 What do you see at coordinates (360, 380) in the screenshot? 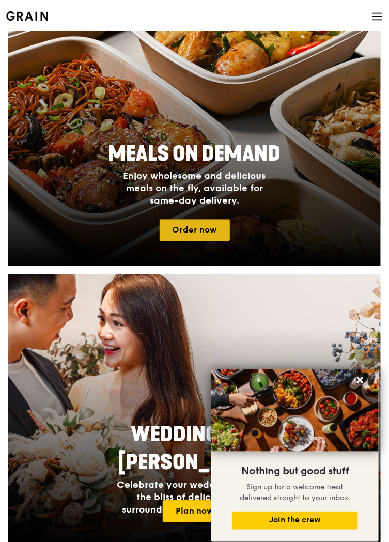
I see `button: Close` at bounding box center [360, 380].